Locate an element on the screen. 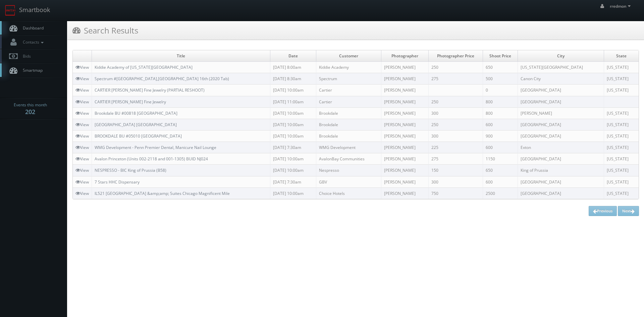  td: Canon City is located at coordinates (561, 79).